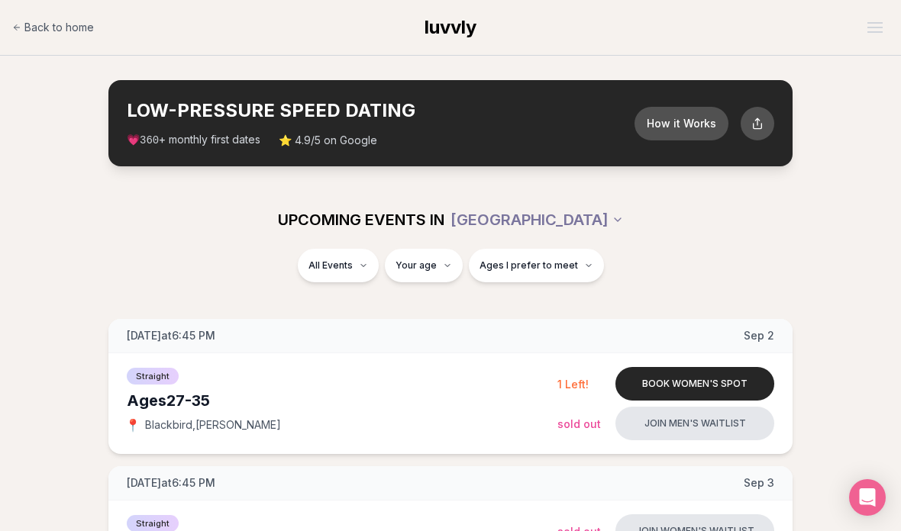 This screenshot has width=901, height=531. What do you see at coordinates (867, 498) in the screenshot?
I see `div: Open Intercom Messenger` at bounding box center [867, 498].